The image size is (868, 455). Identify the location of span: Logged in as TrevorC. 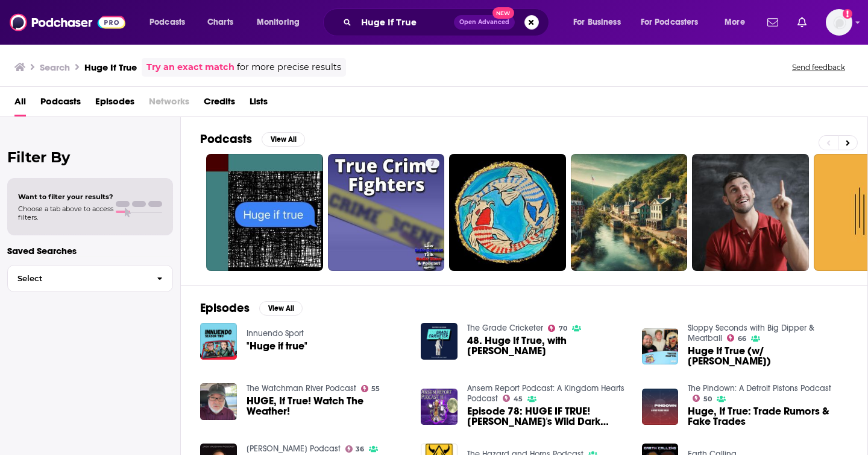
(839, 22).